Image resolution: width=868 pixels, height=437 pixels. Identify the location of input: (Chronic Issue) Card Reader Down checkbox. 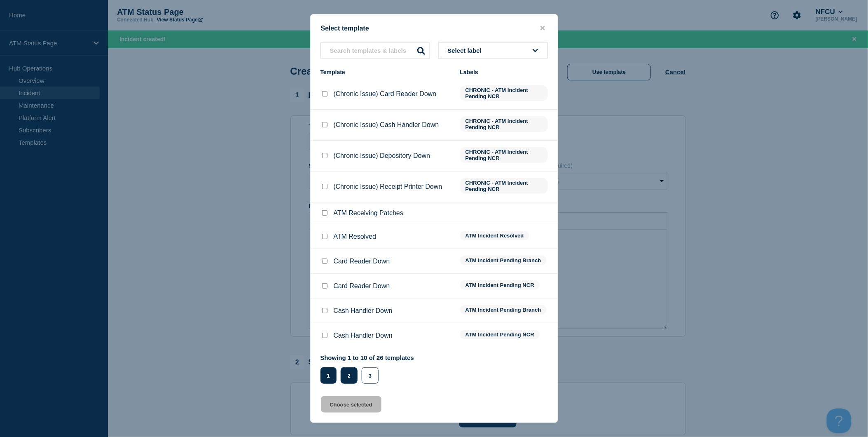
(325, 94).